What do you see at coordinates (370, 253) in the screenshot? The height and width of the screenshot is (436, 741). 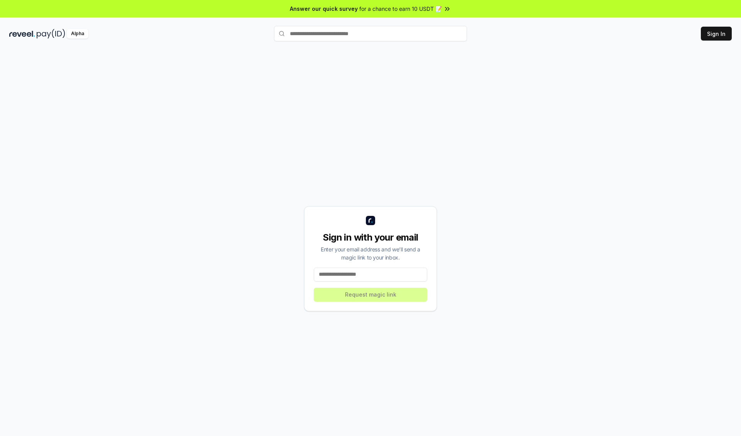 I see `div: Enter your email address and we’ll send a magic link to your inbox.` at bounding box center [370, 253].